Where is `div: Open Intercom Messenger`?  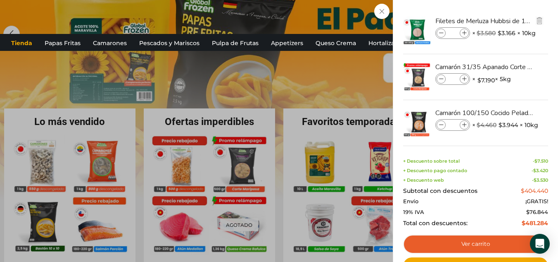
div: Open Intercom Messenger is located at coordinates (540, 243).